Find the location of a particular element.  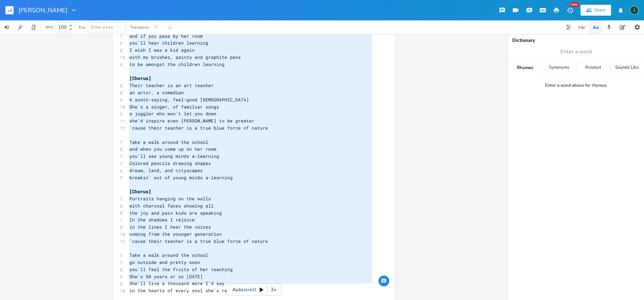

span: with my brushes, paints and graphite pens is located at coordinates (185, 57).